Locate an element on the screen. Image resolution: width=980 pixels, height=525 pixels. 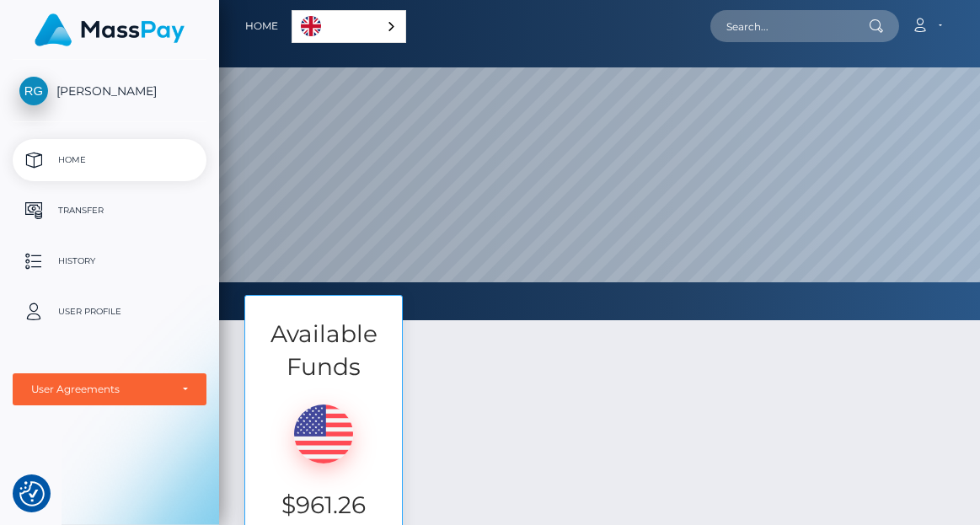
h3: Available Funds is located at coordinates (323, 350).